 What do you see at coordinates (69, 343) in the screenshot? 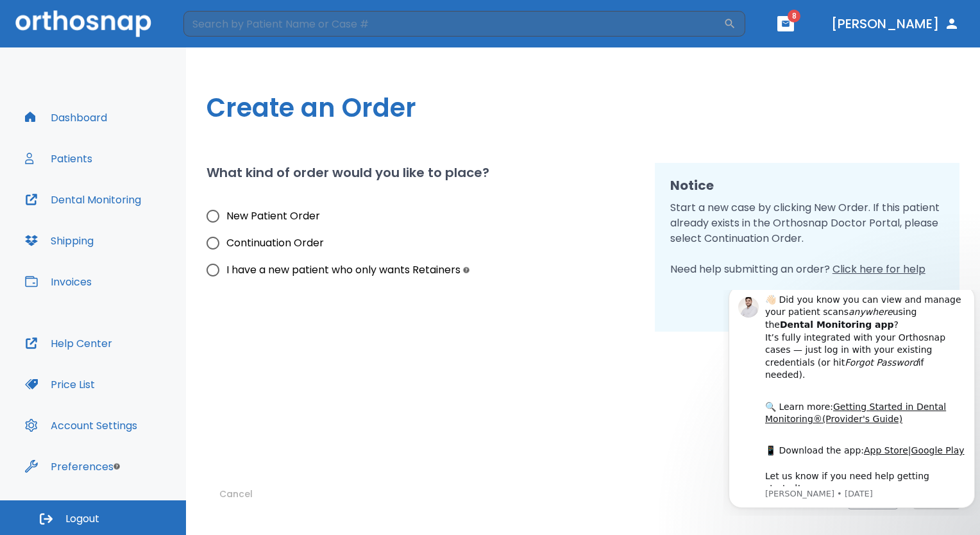
I see `button: Help Center` at bounding box center [69, 343].